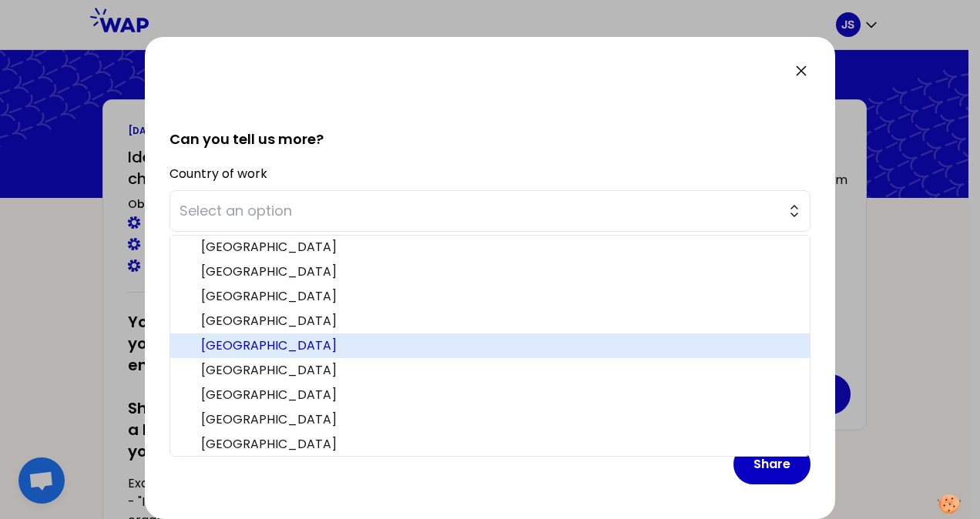 This screenshot has width=980, height=519. Describe the element at coordinates (490, 346) in the screenshot. I see `ul: Select an option` at that location.